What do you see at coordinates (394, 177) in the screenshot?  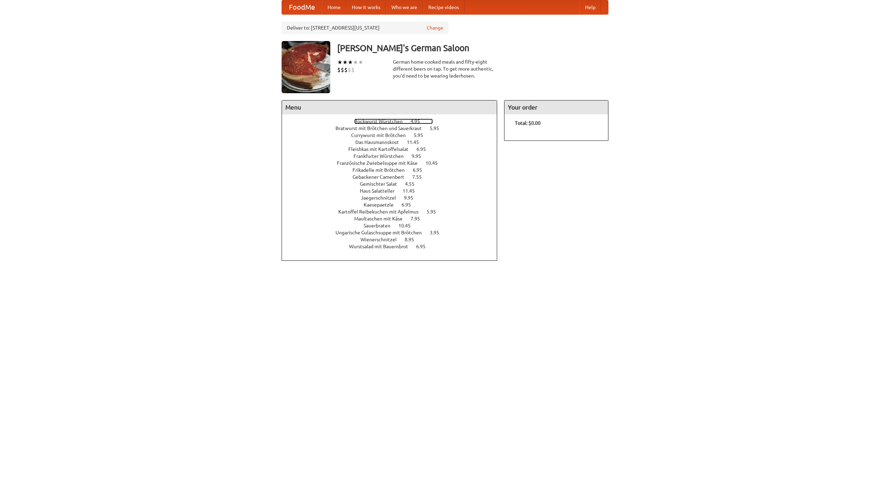 I see `a: Gebackener Camenbert 7.55` at bounding box center [394, 177].